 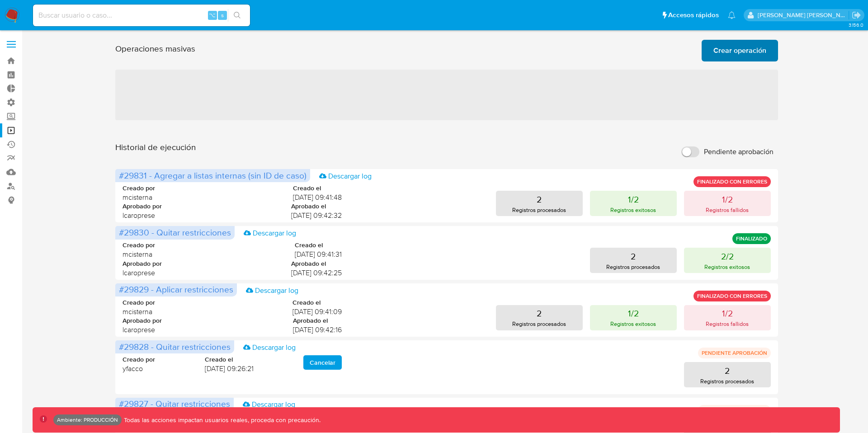 I want to click on a: Salir, so click(x=856, y=15).